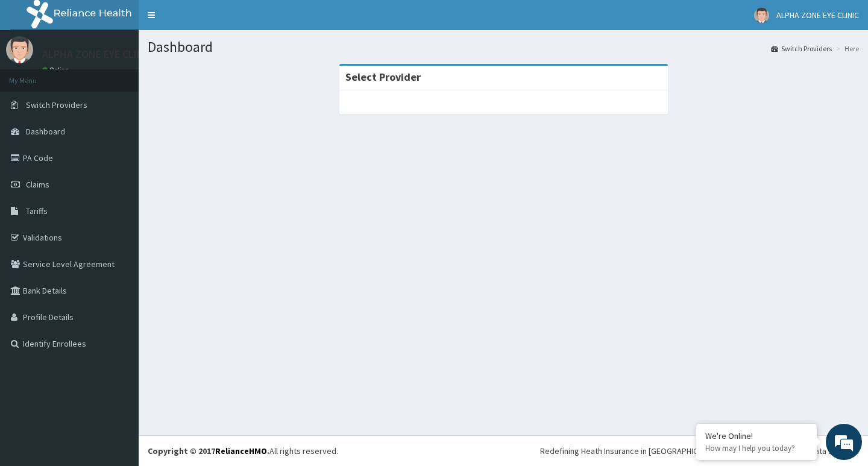 This screenshot has height=466, width=868. What do you see at coordinates (98, 54) in the screenshot?
I see `p: ALPHA ZONE EYE CLINIC` at bounding box center [98, 54].